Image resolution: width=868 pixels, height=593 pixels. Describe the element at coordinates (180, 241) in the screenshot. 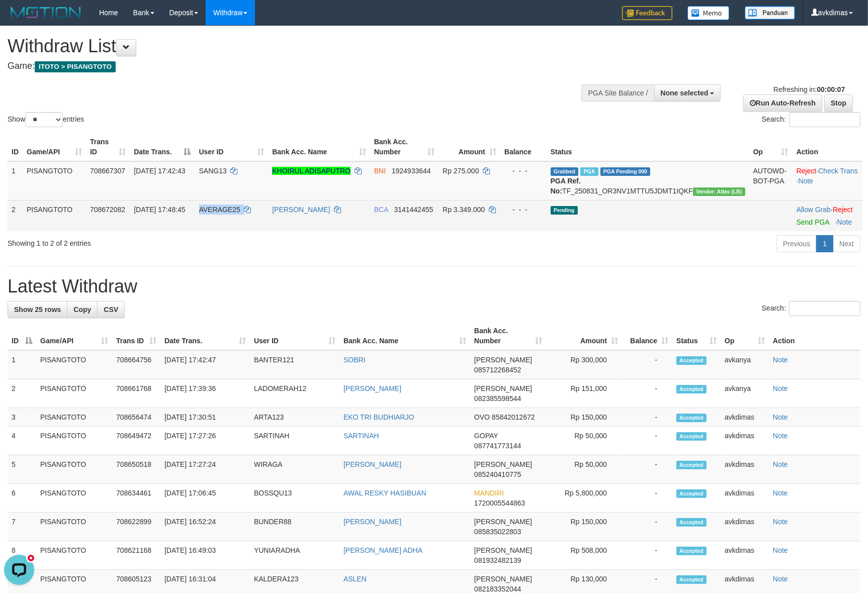

I see `div: Showing 1 to 2 of 2 entries` at that location.